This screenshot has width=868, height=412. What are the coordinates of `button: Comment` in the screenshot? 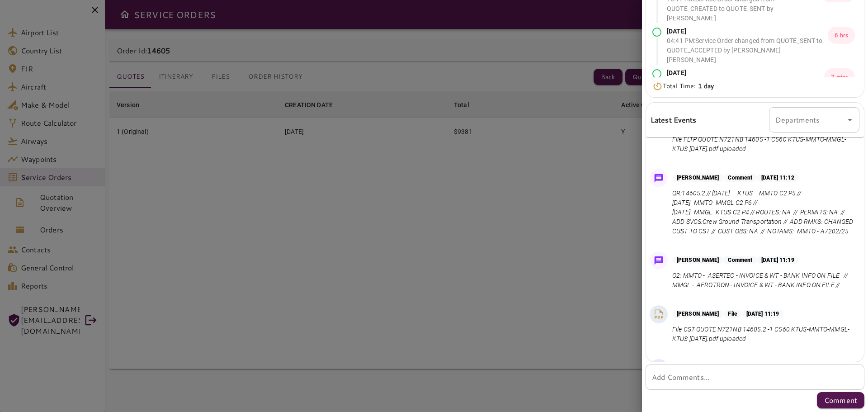 It's located at (840, 400).